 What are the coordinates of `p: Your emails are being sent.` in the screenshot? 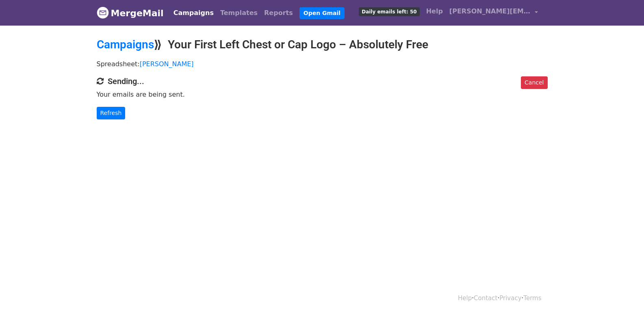 It's located at (322, 94).